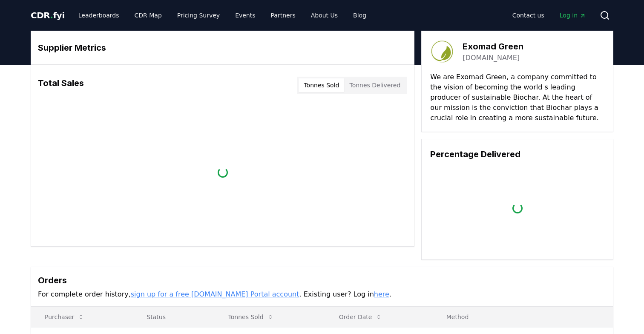 Image resolution: width=644 pixels, height=334 pixels. Describe the element at coordinates (381, 294) in the screenshot. I see `a: here` at that location.